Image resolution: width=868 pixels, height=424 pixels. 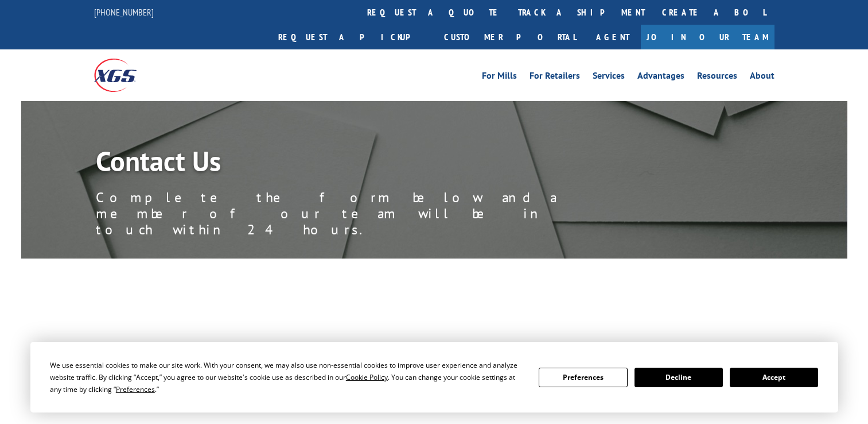 I want to click on a: Services, so click(x=608, y=77).